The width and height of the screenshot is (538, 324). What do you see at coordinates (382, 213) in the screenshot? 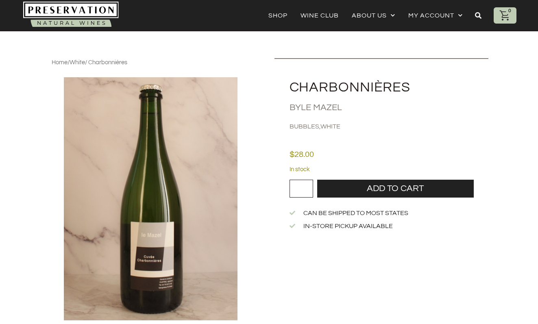
I see `a: Can be shipped to most states` at bounding box center [382, 213].